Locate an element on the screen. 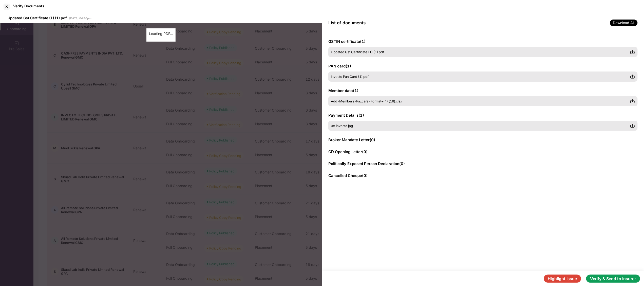  span: Cancelled Cheque ( 0 ) is located at coordinates (348, 175).